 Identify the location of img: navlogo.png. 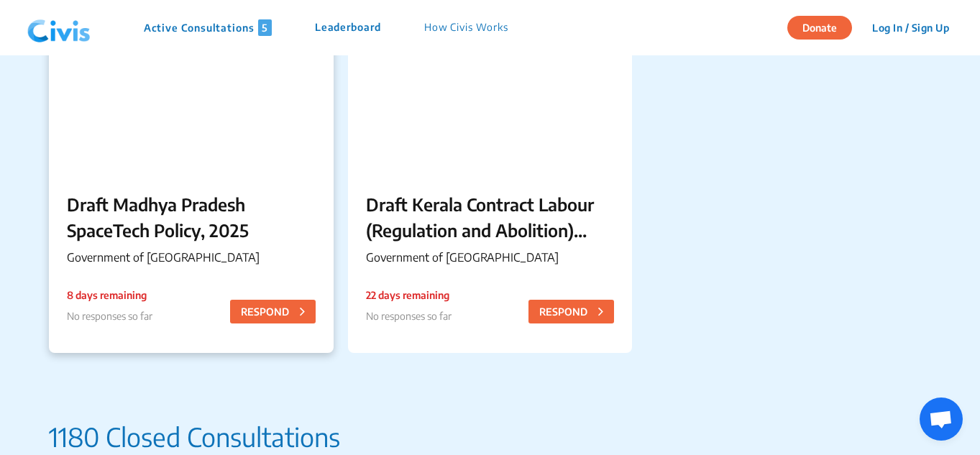
(59, 28).